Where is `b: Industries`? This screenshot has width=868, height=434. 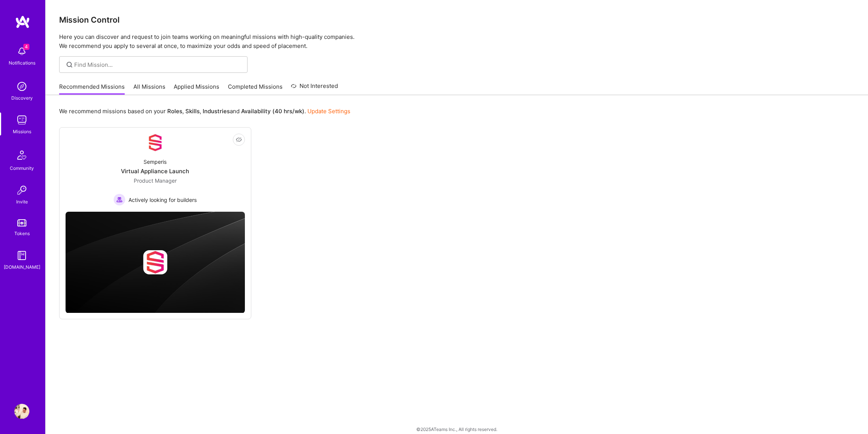 b: Industries is located at coordinates (216, 111).